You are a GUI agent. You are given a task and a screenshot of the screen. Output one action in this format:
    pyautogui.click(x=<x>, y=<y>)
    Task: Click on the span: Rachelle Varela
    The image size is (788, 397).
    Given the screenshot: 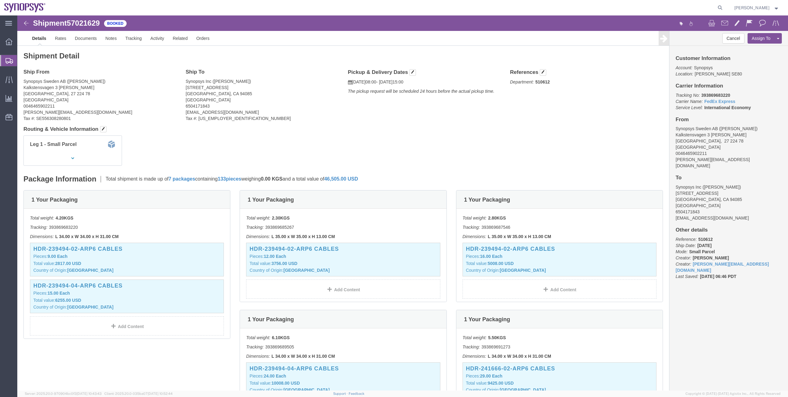 What is the action you would take?
    pyautogui.click(x=752, y=8)
    